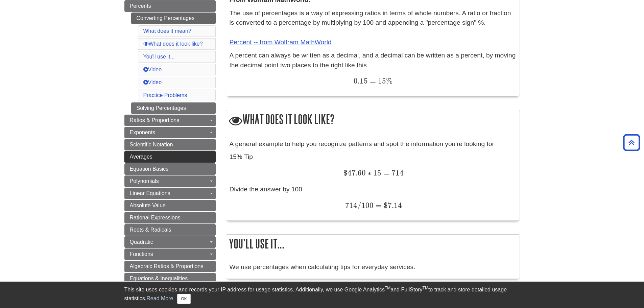 Image resolution: width=644 pixels, height=308 pixels. What do you see at coordinates (322, 294) in the screenshot?
I see `div: This site uses cookies and records your IP address for usage statistics. Additionally, we use Goo...` at bounding box center [322, 294].